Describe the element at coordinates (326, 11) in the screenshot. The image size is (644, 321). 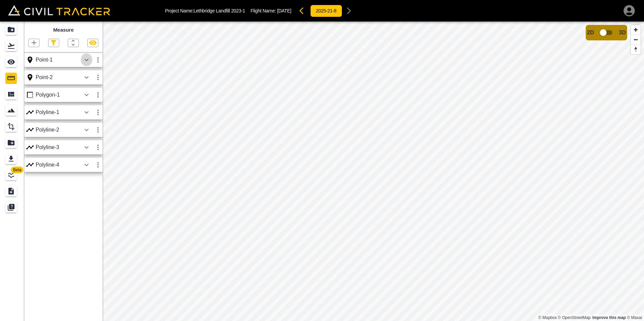
I see `button: 2025-21-8` at that location.